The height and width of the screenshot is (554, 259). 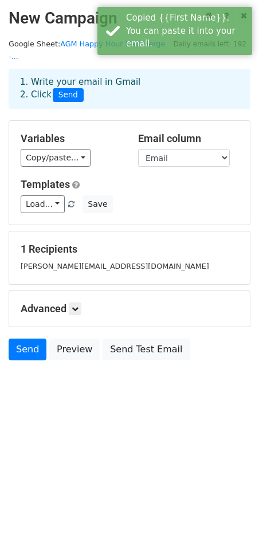 What do you see at coordinates (87, 50) in the screenshot?
I see `small: Google Sheet:` at bounding box center [87, 50].